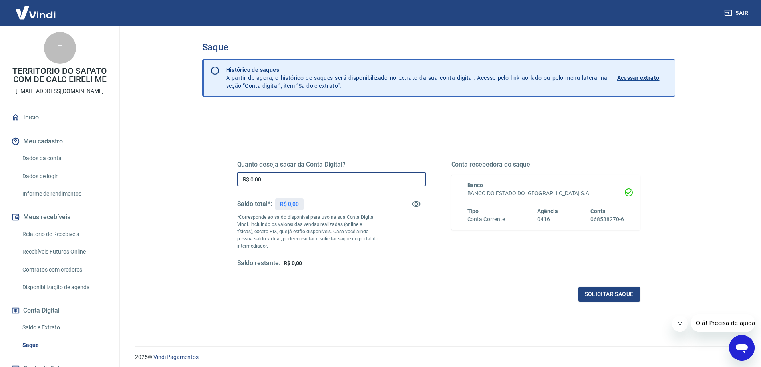 The width and height of the screenshot is (761, 367). Describe the element at coordinates (598, 211) in the screenshot. I see `span: Conta` at that location.